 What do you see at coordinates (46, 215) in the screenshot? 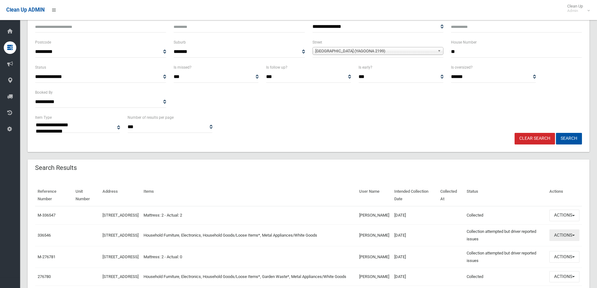
I see `a: M-336547` at bounding box center [46, 215].